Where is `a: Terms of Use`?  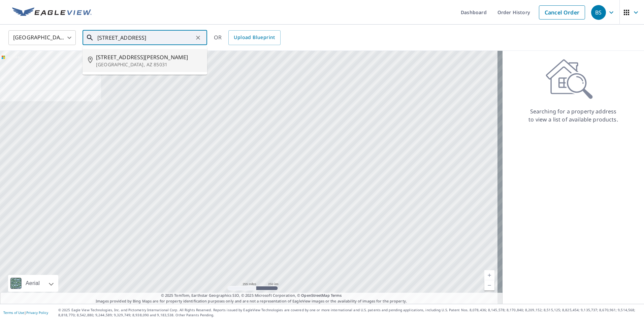 a: Terms of Use is located at coordinates (14, 313).